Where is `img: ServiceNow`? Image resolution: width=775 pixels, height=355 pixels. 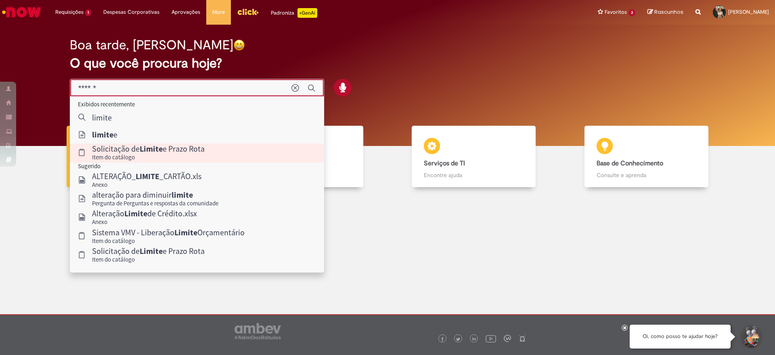
img: ServiceNow is located at coordinates (21, 12).